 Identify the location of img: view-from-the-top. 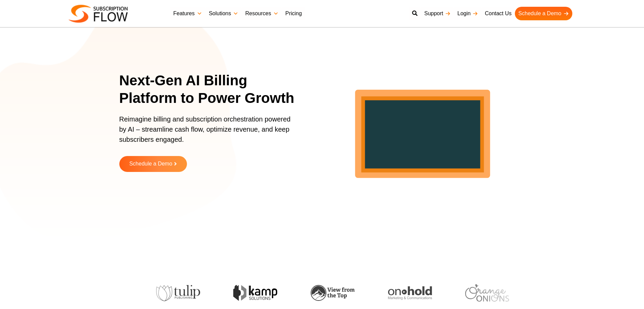
(332, 293).